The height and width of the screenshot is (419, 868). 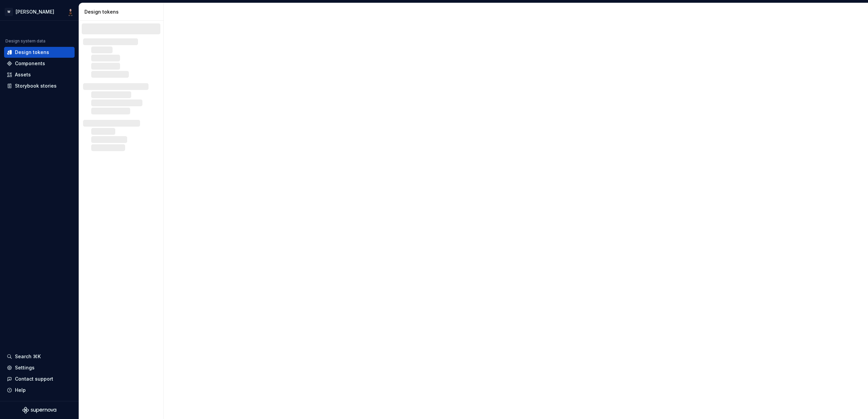 What do you see at coordinates (40, 63) in the screenshot?
I see `a: Components` at bounding box center [40, 63].